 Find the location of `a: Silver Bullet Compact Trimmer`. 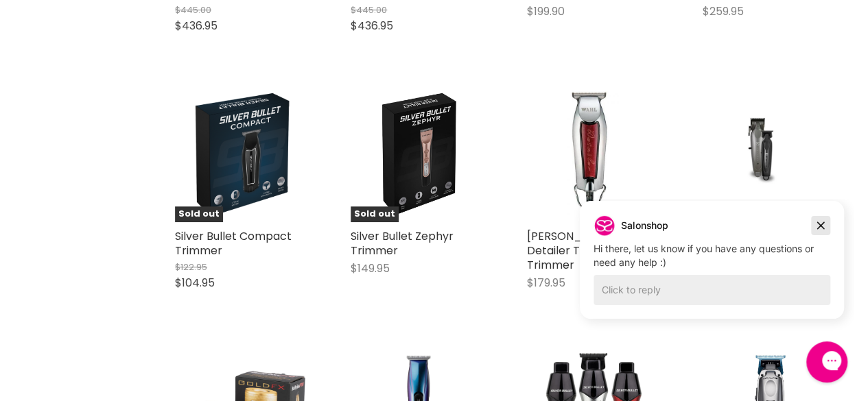

a: Silver Bullet Compact Trimmer is located at coordinates (233, 243).